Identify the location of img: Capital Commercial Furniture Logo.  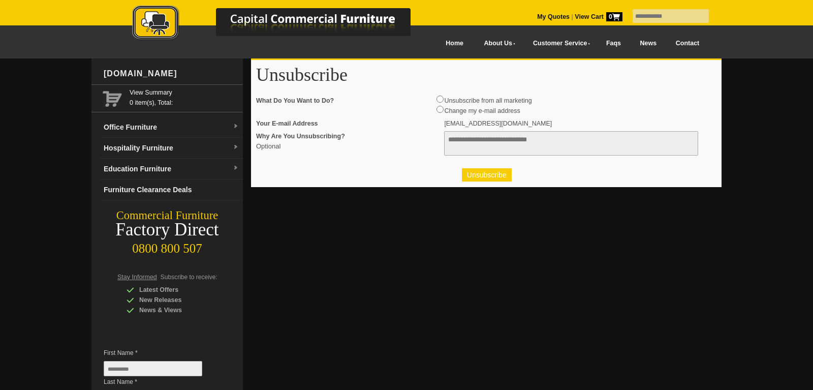
(282, 23).